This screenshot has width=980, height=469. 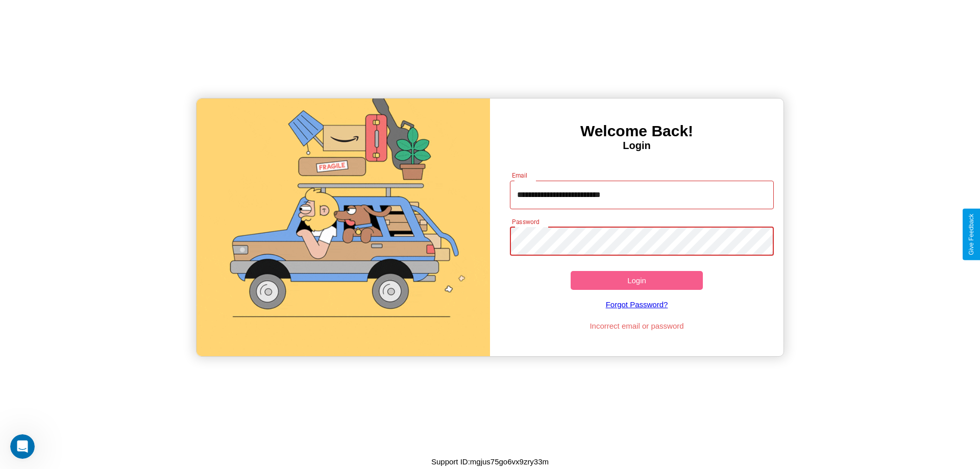 What do you see at coordinates (525, 221) in the screenshot?
I see `label: Password` at bounding box center [525, 221].